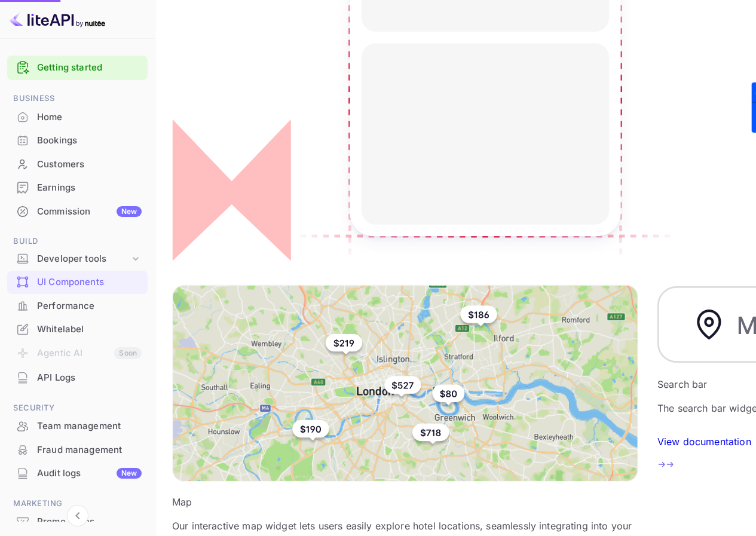 The image size is (756, 536). What do you see at coordinates (77, 449) in the screenshot?
I see `a: Fraud management` at bounding box center [77, 449].